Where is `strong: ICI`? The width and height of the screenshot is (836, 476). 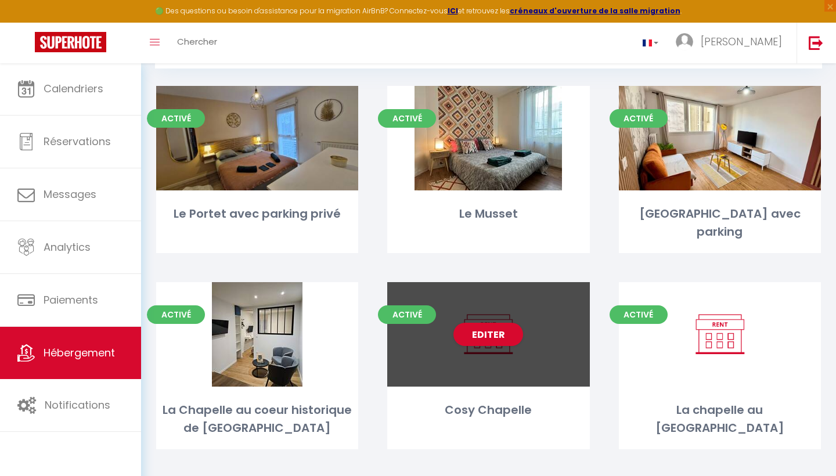
strong: ICI is located at coordinates (453, 10).